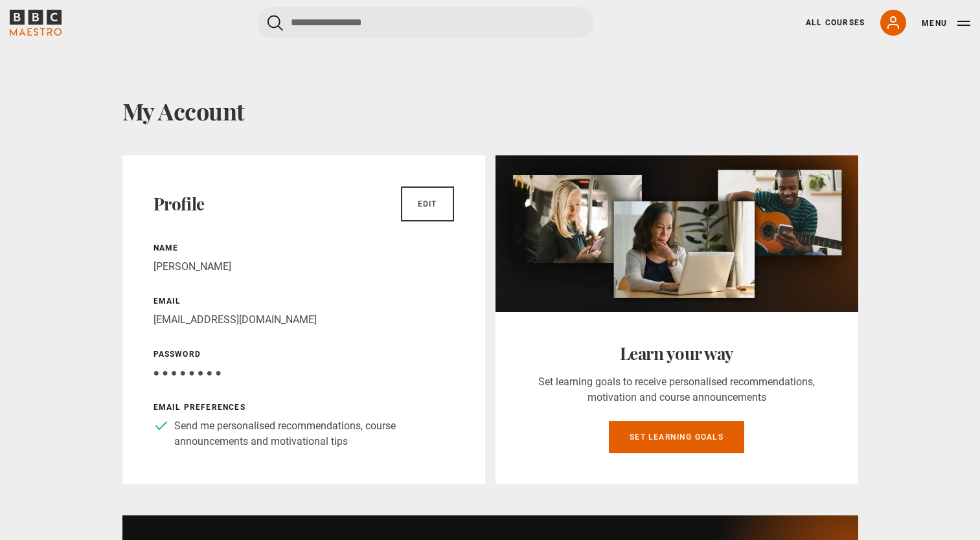 The image size is (980, 540). What do you see at coordinates (677, 390) in the screenshot?
I see `p: Set learning goals to receive personalised recommendations, motivation and course announcements` at bounding box center [677, 390].